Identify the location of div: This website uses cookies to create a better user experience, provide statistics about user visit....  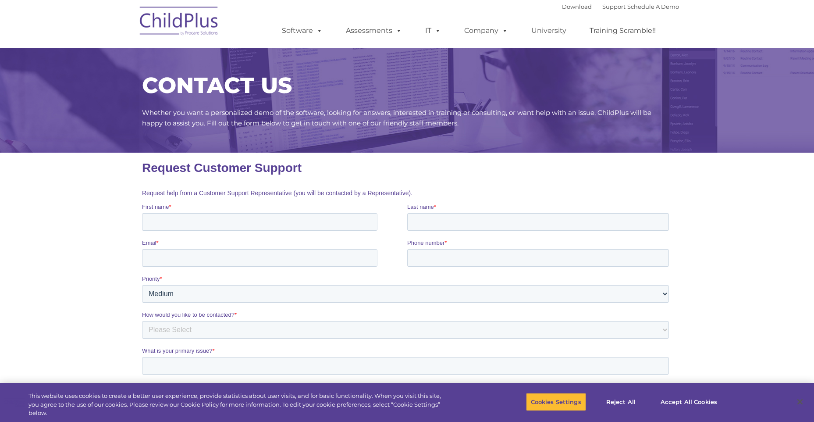
(238, 404).